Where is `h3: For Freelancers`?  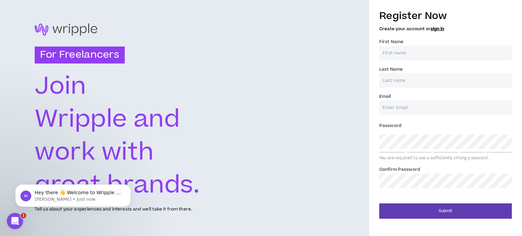 h3: For Freelancers is located at coordinates (80, 55).